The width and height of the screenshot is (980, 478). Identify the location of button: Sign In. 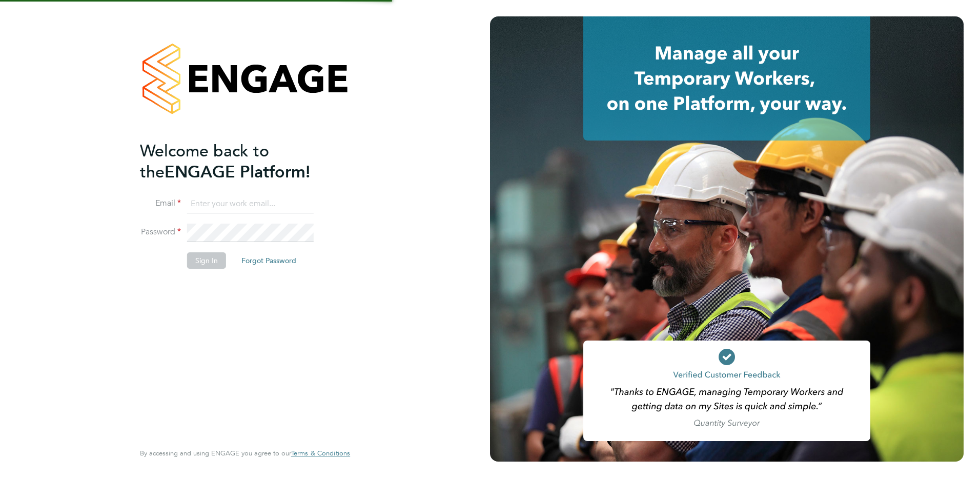
(207, 261).